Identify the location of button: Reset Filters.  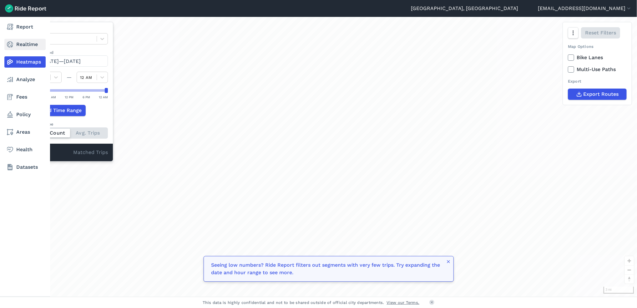
(601, 33).